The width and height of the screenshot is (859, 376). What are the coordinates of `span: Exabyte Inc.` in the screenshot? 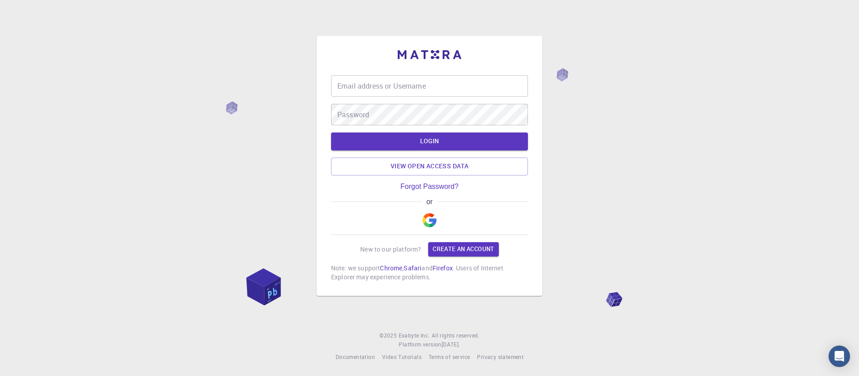 It's located at (414, 335).